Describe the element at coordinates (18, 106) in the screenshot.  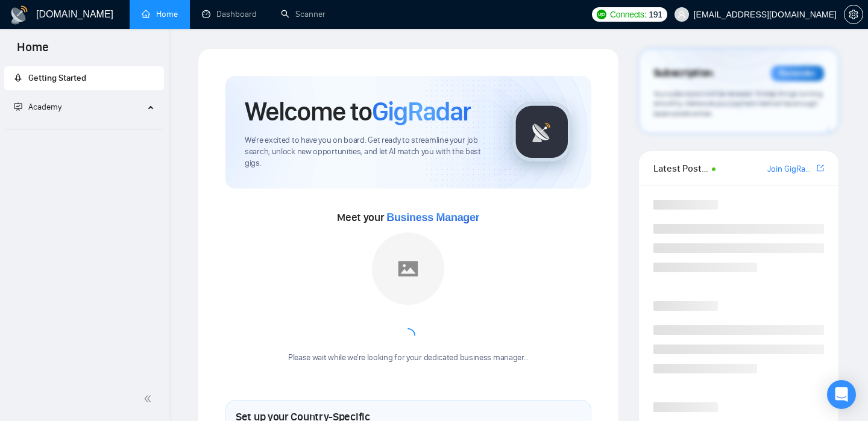
I see `span: fund-projection-screen` at that location.